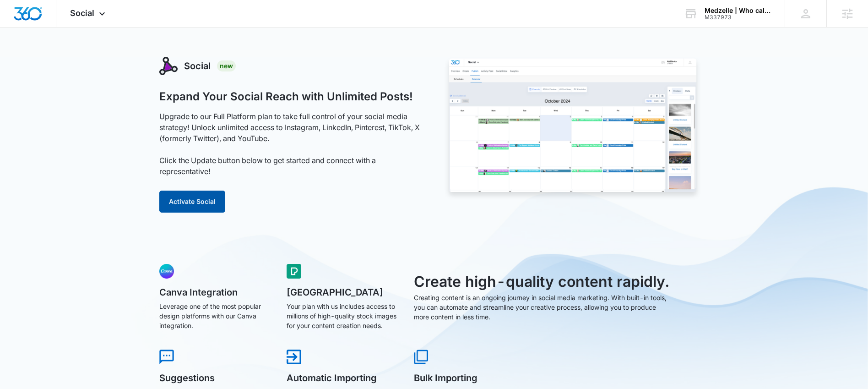 The image size is (868, 389). What do you see at coordinates (197, 66) in the screenshot?
I see `h3: Social` at bounding box center [197, 66].